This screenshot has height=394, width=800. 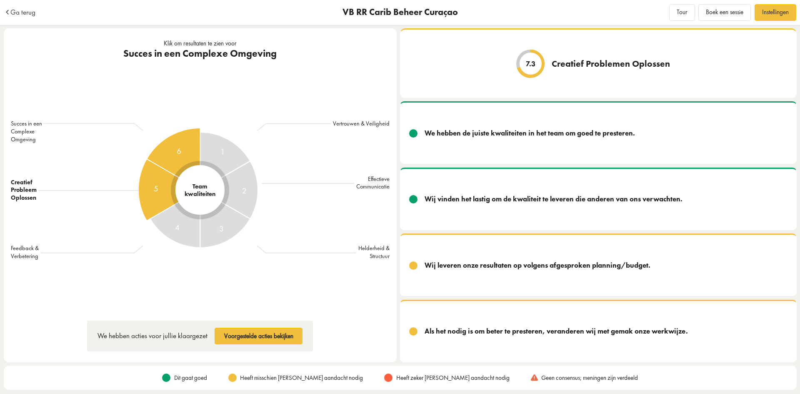 I want to click on span: Creatief Problemen Oplossen, so click(x=611, y=63).